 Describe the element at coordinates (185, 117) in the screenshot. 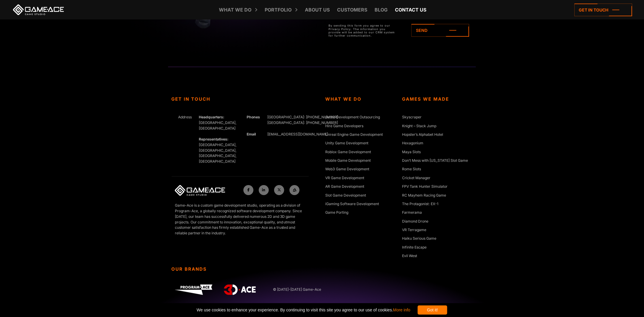

I see `span: Address` at that location.